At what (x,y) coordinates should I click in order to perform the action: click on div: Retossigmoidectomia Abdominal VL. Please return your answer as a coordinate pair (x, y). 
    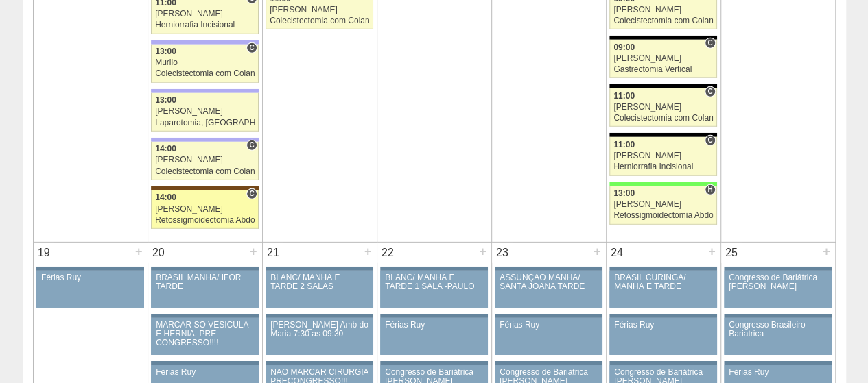
    Looking at the image, I should click on (204, 220).